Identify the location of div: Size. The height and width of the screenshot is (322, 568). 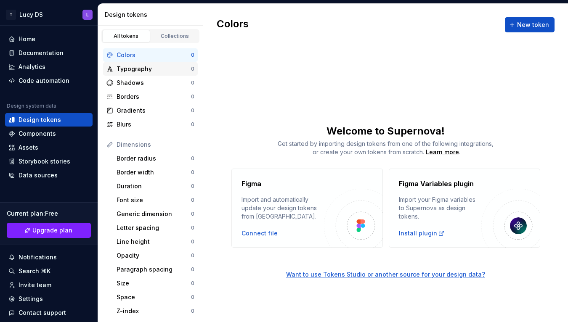
(154, 284).